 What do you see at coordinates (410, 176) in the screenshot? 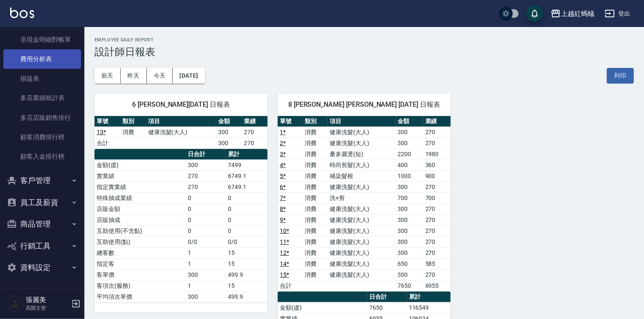
I see `td: 1000` at bounding box center [410, 176].